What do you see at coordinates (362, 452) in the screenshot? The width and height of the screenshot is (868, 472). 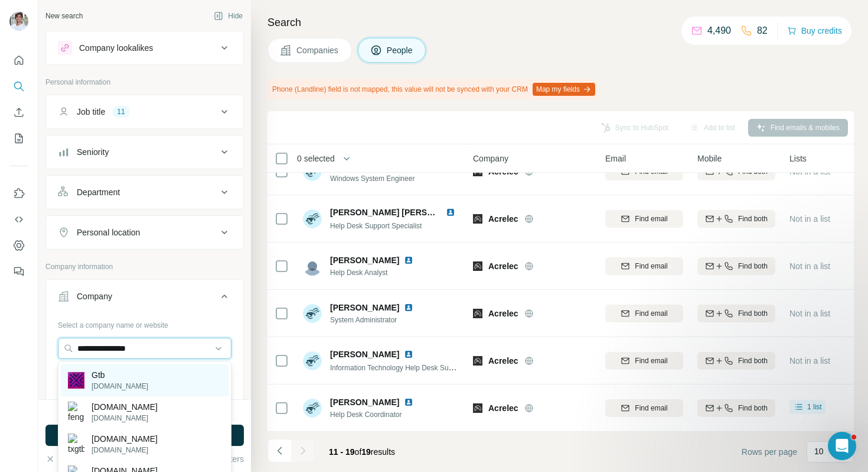 I see `span: results` at bounding box center [362, 452].